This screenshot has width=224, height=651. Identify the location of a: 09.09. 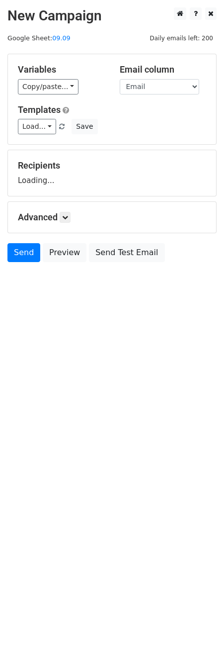
(61, 38).